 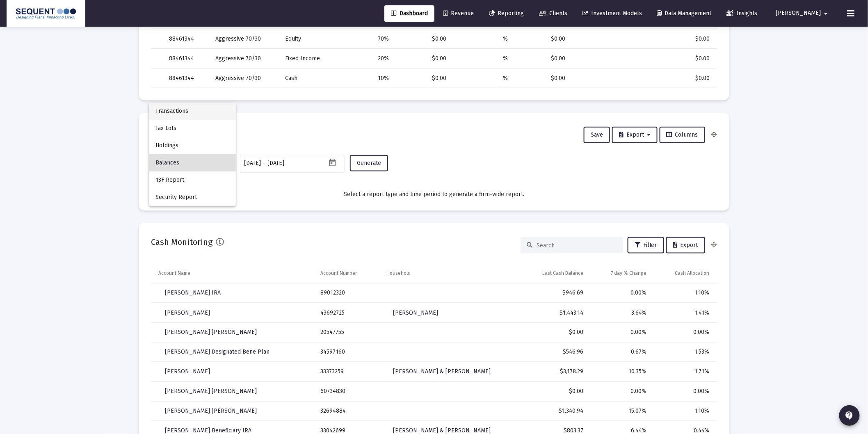 What do you see at coordinates (192, 146) in the screenshot?
I see `span: Holdings` at bounding box center [192, 146].